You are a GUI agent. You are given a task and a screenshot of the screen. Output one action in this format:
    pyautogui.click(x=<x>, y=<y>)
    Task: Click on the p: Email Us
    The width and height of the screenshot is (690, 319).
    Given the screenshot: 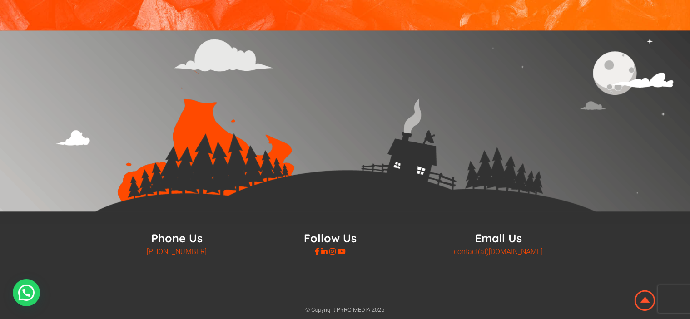 What is the action you would take?
    pyautogui.click(x=498, y=238)
    